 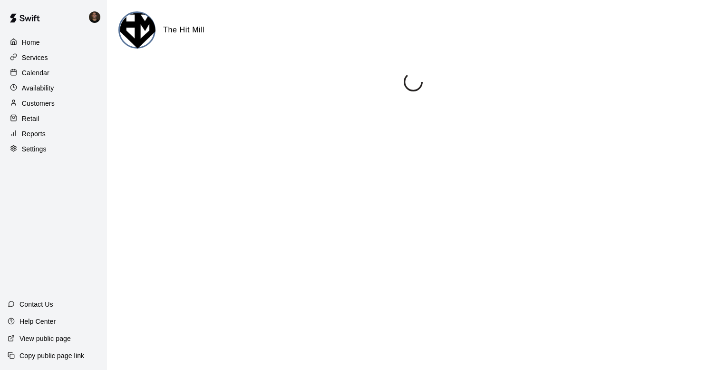 I want to click on a: Customers, so click(x=53, y=103).